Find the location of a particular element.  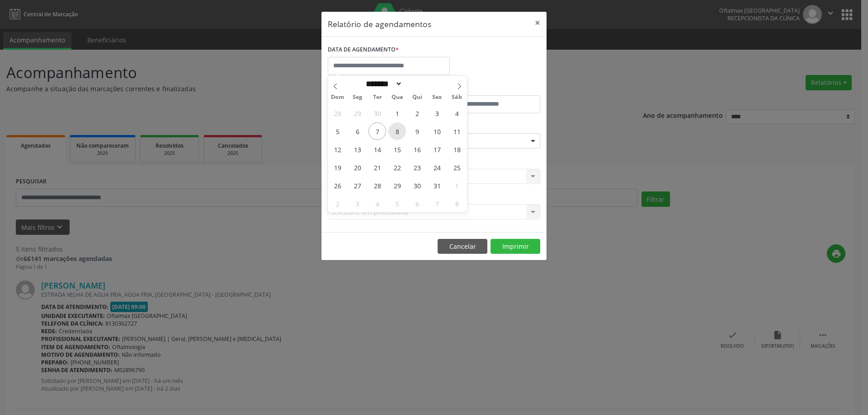

span: Dom is located at coordinates (338, 97).